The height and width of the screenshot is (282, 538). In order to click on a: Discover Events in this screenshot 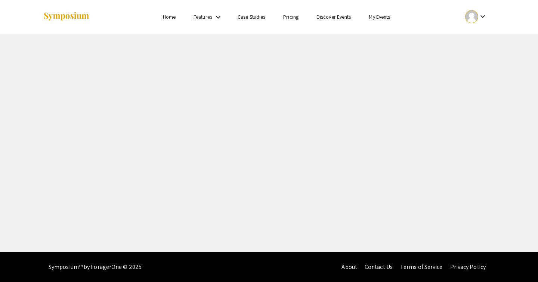, I will do `click(334, 17)`.